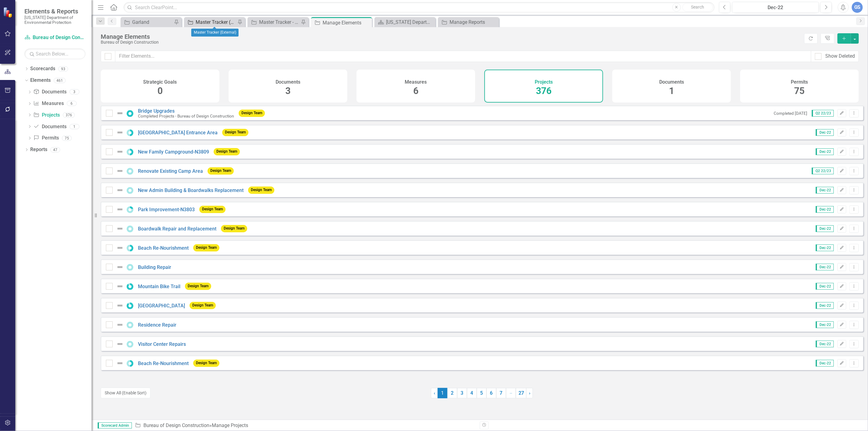 The height and width of the screenshot is (431, 868). Describe the element at coordinates (9, 12) in the screenshot. I see `img: ClearPoint Strategy` at that location.